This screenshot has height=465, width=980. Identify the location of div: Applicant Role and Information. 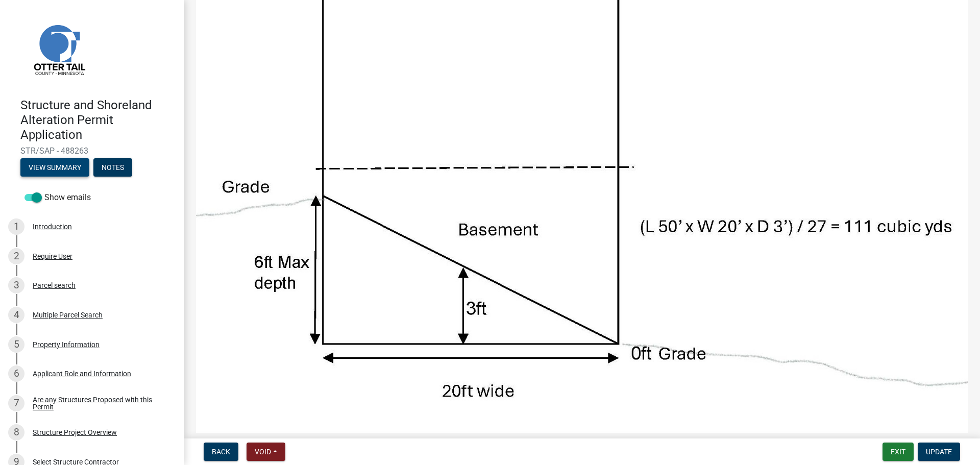
(82, 374).